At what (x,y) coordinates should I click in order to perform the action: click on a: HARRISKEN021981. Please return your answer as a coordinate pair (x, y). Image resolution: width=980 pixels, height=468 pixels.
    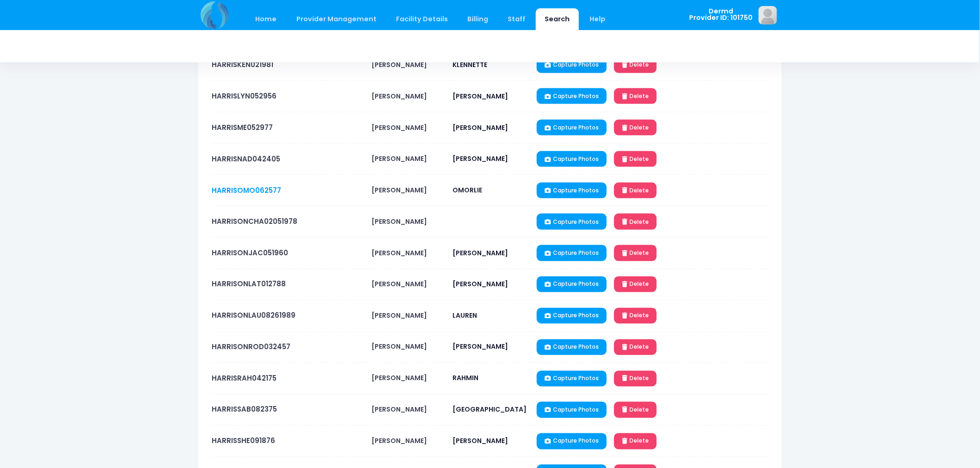
    Looking at the image, I should click on (242, 64).